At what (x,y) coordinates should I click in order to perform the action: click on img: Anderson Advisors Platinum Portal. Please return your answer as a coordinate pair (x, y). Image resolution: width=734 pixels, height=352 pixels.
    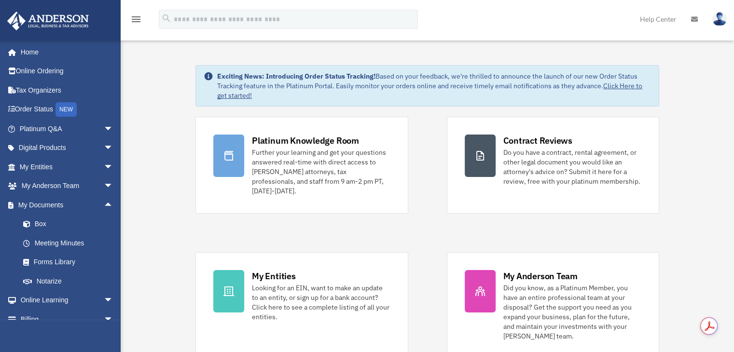
    Looking at the image, I should click on (48, 21).